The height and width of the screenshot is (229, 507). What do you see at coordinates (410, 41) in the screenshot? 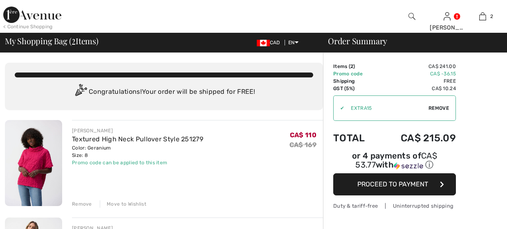
I see `div: Order Summary` at bounding box center [410, 41].